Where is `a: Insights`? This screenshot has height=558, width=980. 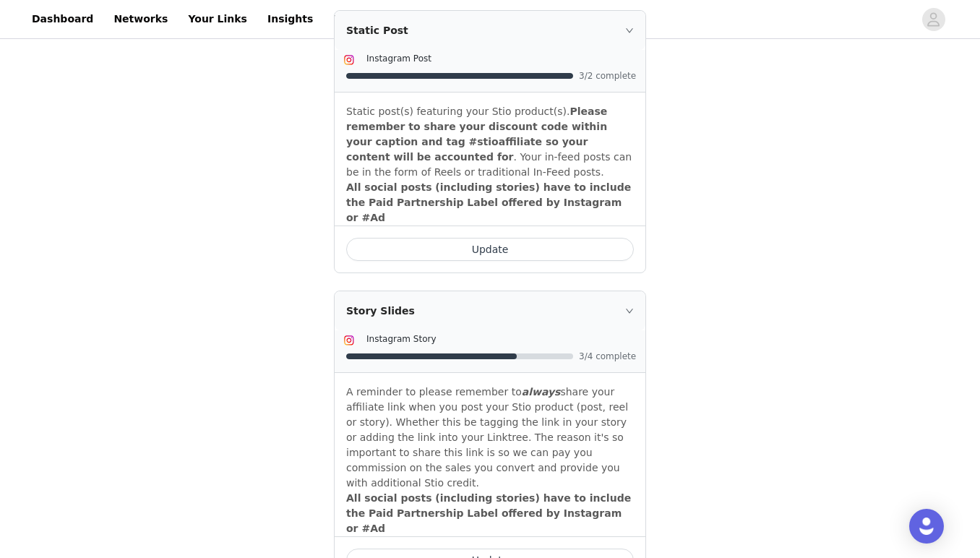 a: Insights is located at coordinates (290, 19).